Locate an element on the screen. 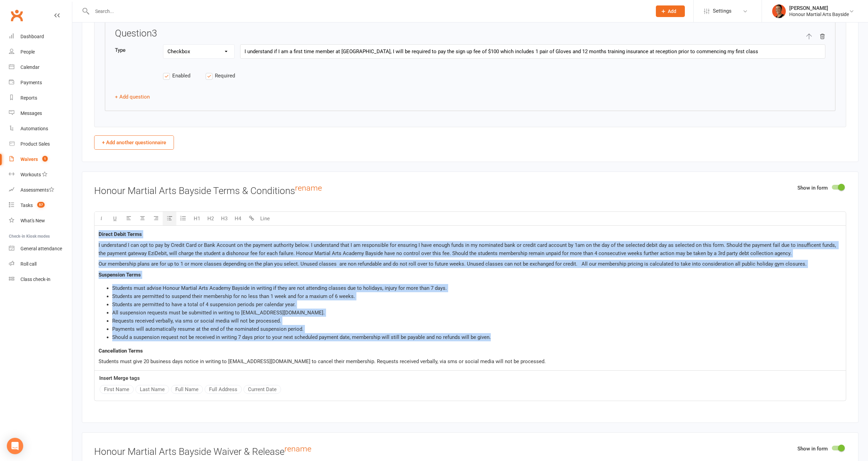  button: Last Name is located at coordinates (152, 389).